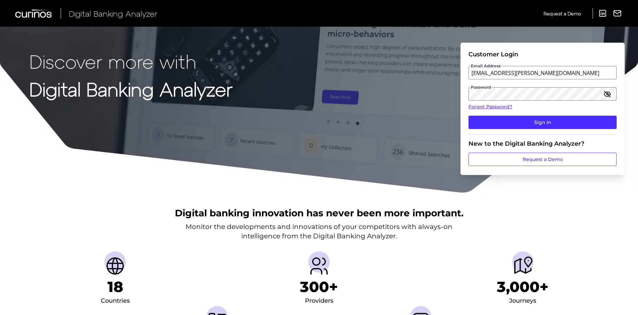 The width and height of the screenshot is (638, 315). I want to click on button: Sign In, so click(542, 122).